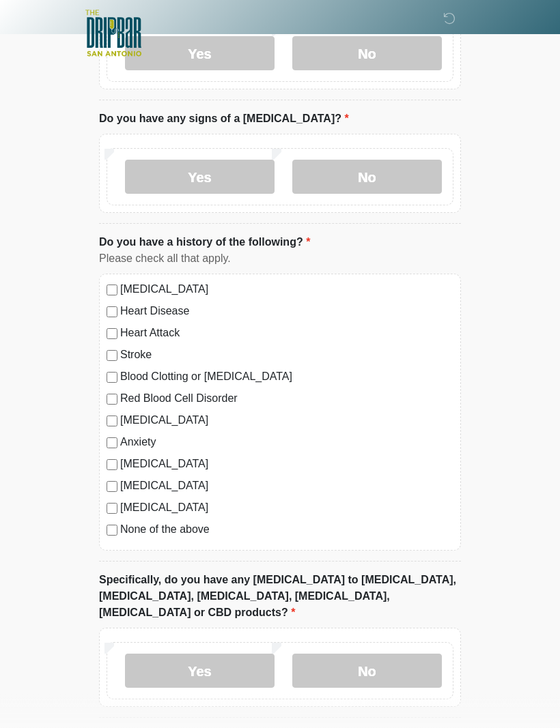 This screenshot has width=560, height=728. I want to click on label: Red Blood Cell Disorder, so click(287, 399).